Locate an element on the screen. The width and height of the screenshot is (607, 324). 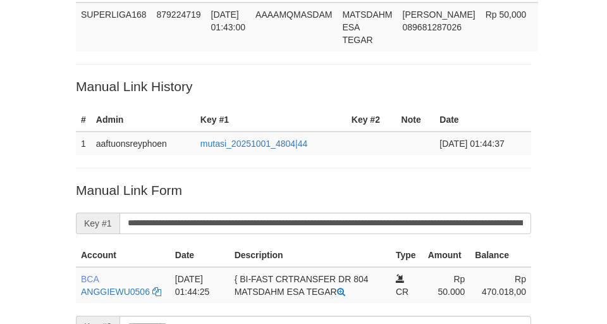
td: aaftuonsreyphoen is located at coordinates (143, 143).